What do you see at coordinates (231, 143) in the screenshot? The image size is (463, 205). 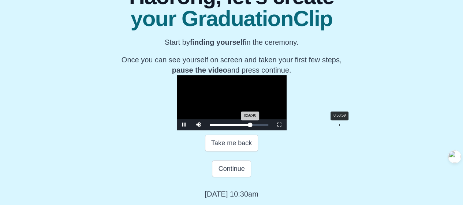 I see `button: Take me back` at bounding box center [231, 143].